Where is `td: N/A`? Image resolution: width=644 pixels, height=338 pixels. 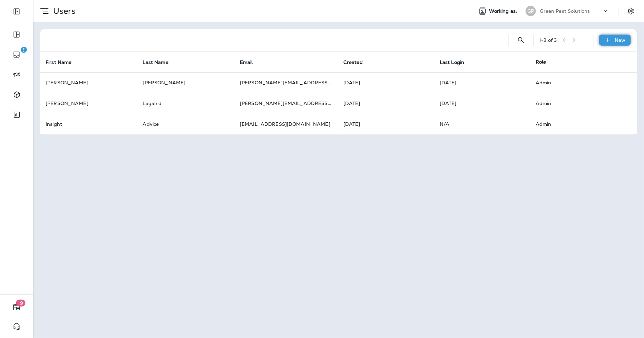
td: N/A is located at coordinates (482, 124).